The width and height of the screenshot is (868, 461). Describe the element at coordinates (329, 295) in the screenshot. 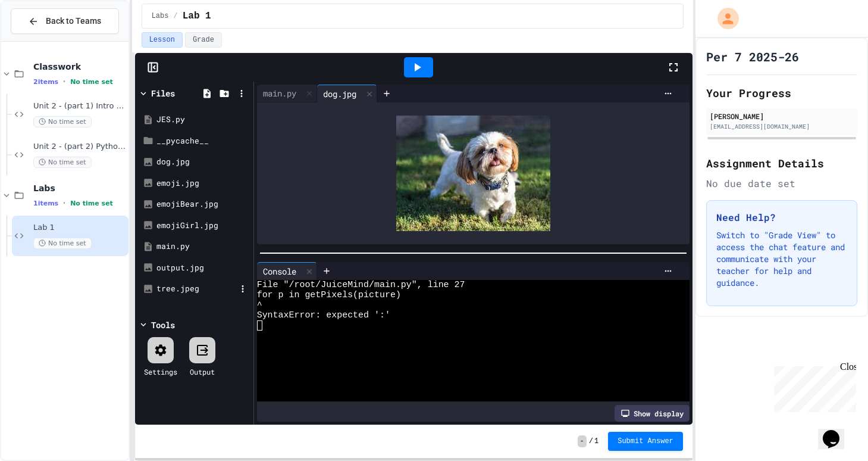

I see `span: for p in getPixels(picture)` at that location.